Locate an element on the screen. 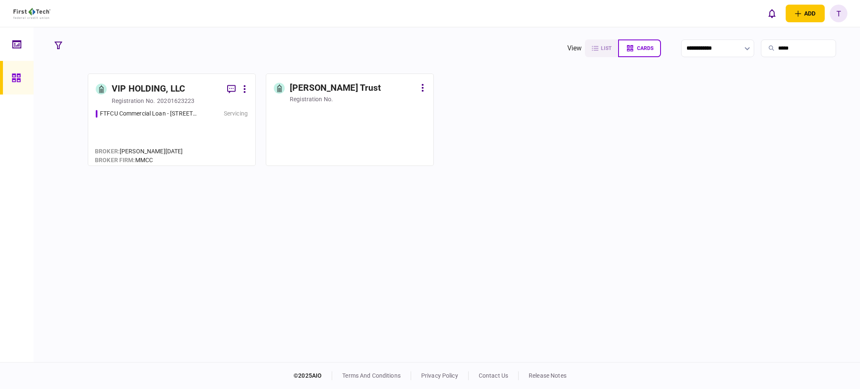 The image size is (860, 389). button: cards is located at coordinates (640, 48).